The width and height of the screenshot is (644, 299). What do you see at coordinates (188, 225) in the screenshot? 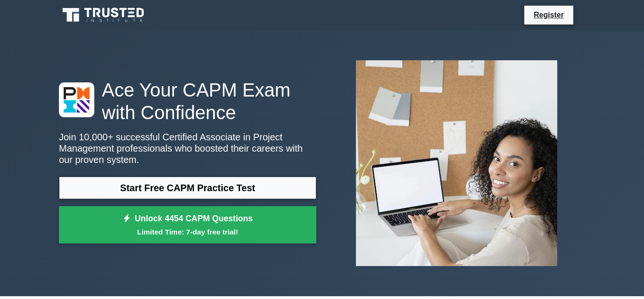
I see `a: Unlock 4454 CAPM QuestionsLimited Time: 7-day free trial!` at bounding box center [188, 225].